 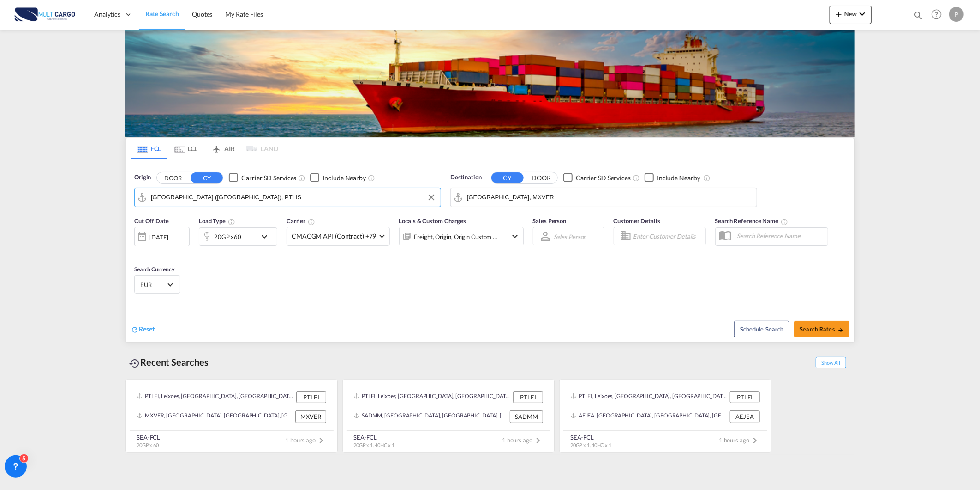 What do you see at coordinates (538, 441) in the screenshot?
I see `md-icon: icon-chevron-right` at bounding box center [538, 441].